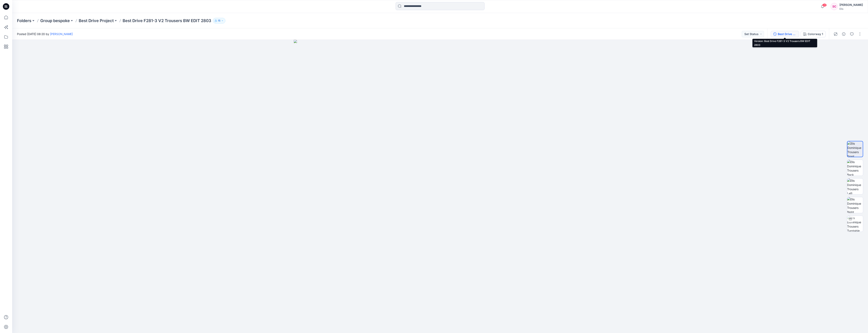 This screenshot has width=868, height=333. Describe the element at coordinates (24, 21) in the screenshot. I see `a: Folders` at that location.